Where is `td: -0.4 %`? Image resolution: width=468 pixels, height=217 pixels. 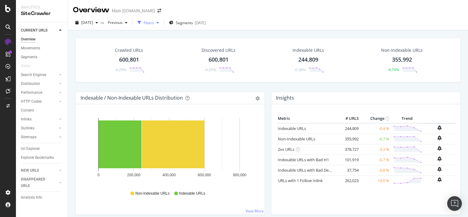 td: -0.4 % is located at coordinates (376, 128).